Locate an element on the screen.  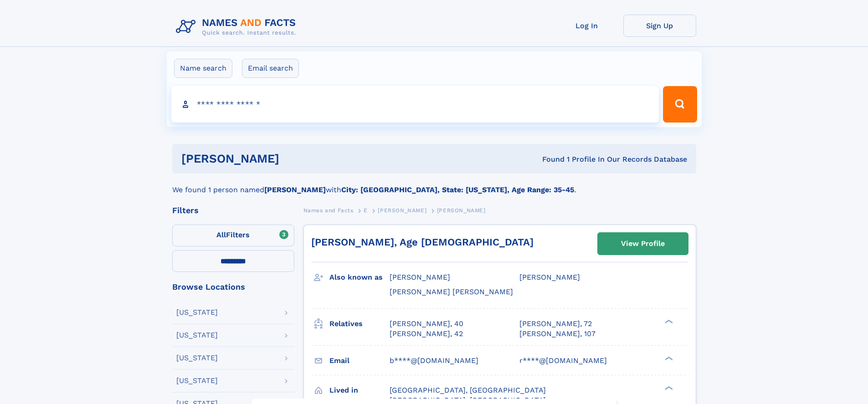
button: Search Button is located at coordinates (680, 104).